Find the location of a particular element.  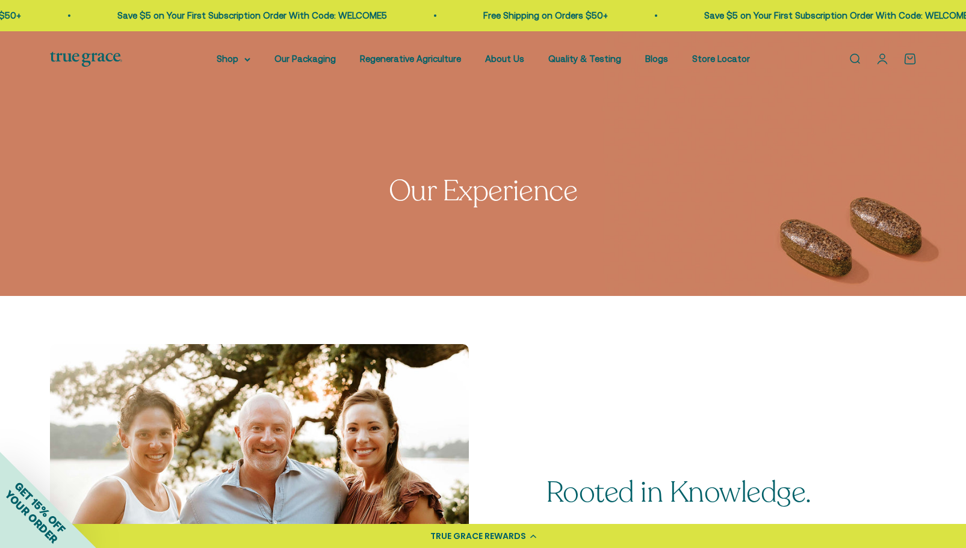

a: Store Locator is located at coordinates (721, 58).